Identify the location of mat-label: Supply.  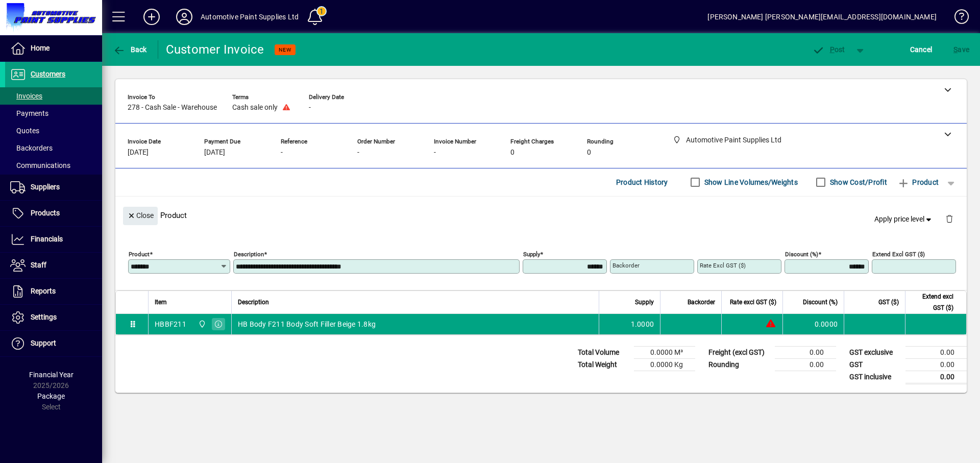
(531, 253).